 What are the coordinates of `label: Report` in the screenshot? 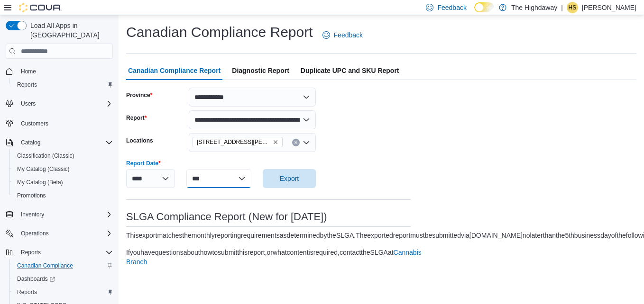 It's located at (136, 118).